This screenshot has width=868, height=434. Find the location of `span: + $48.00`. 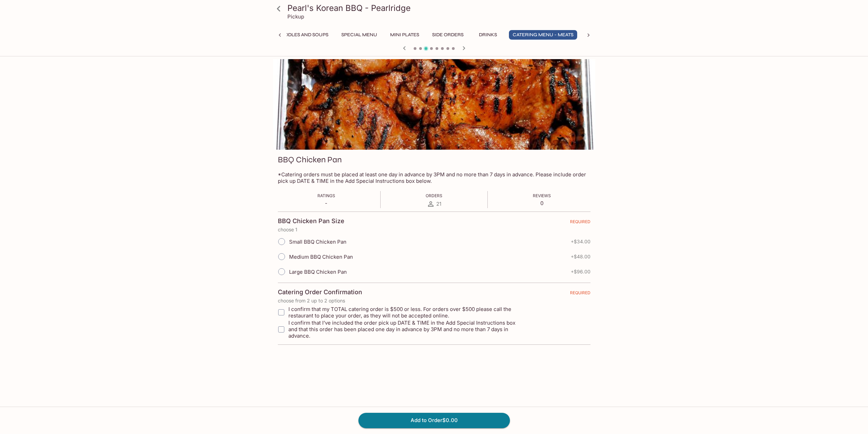

span: + $48.00 is located at coordinates (581, 257).